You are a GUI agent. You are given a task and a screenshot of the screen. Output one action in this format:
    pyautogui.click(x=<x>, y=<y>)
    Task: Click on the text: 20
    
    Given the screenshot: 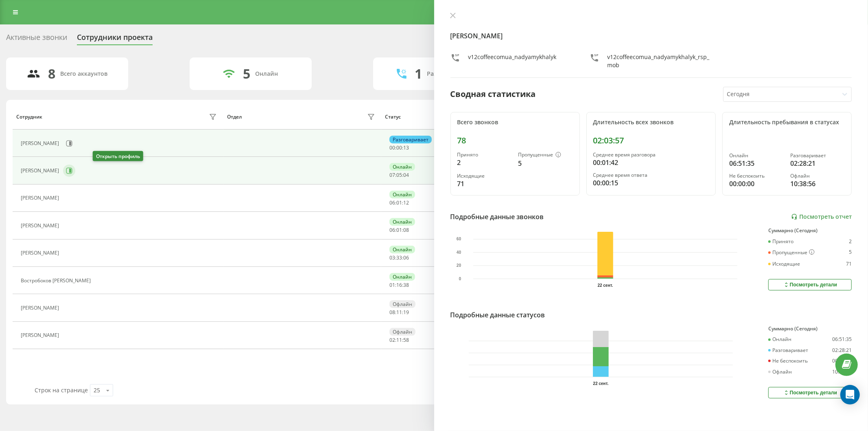 What is the action you would take?
    pyautogui.click(x=459, y=265)
    